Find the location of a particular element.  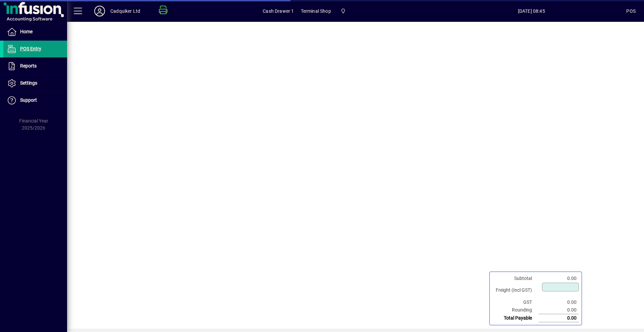

span: Reports is located at coordinates (28, 66).